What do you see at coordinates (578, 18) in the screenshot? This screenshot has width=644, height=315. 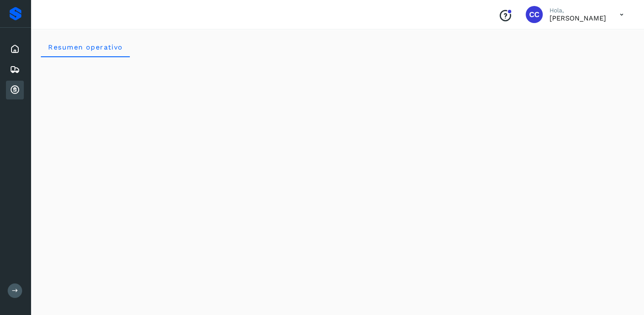 I see `p: Carlos Cardiel Castro` at bounding box center [578, 18].